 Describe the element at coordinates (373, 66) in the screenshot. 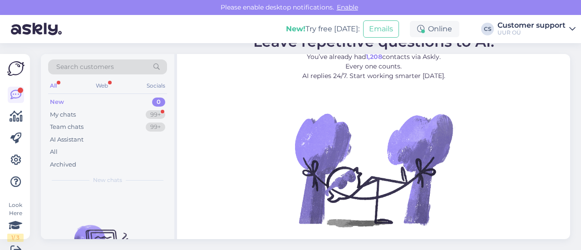

I see `p: You’ve already had contacts via Askly. Every one counts. AI replies 24/7. Start working smarter [...` at that location.